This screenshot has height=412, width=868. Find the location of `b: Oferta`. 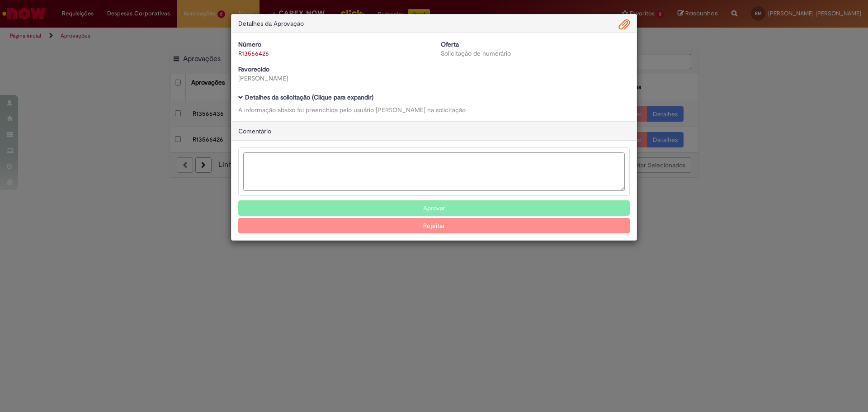

b: Oferta is located at coordinates (450, 44).